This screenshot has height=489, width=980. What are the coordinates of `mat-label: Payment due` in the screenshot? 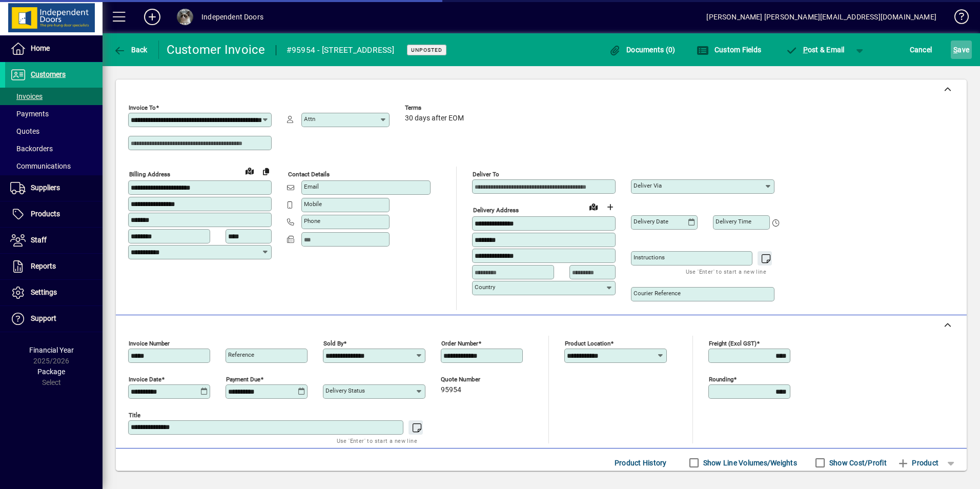 It's located at (243, 379).